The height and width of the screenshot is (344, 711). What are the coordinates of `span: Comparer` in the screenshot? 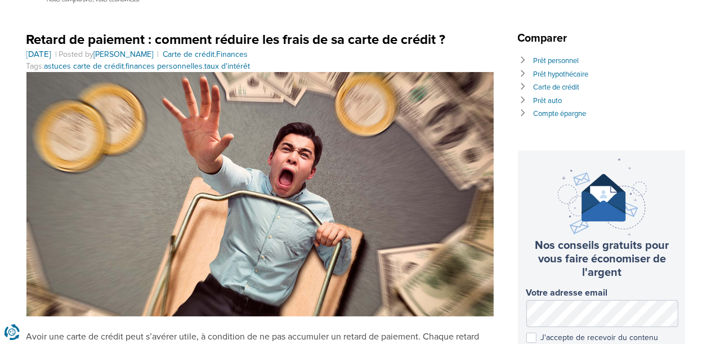 It's located at (545, 38).